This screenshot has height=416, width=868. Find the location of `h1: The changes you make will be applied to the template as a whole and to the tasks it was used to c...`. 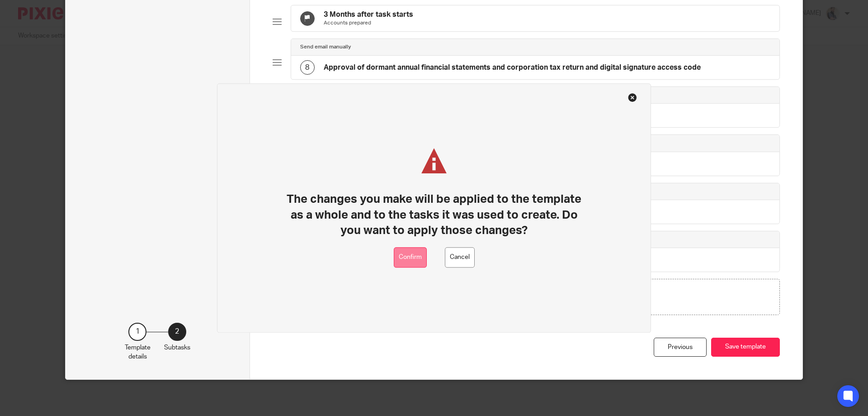

h1: The changes you make will be applied to the template as a whole and to the tasks it was used to c... is located at coordinates (434, 215).